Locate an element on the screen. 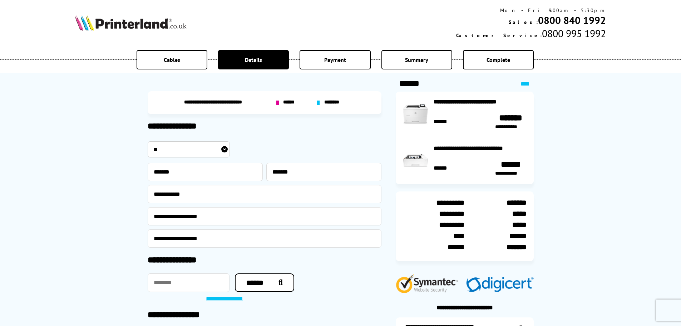 The height and width of the screenshot is (326, 681). span: Complete is located at coordinates (498, 60).